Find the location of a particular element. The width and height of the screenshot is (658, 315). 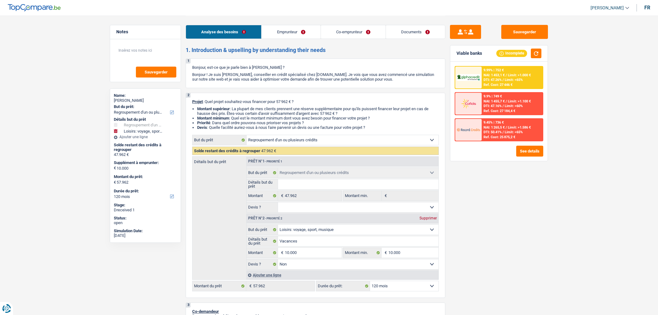

li: : La plupart de mes clients prennent une réserve supplémentaire pour qu'ils puissent financer leu... is located at coordinates (318, 111).